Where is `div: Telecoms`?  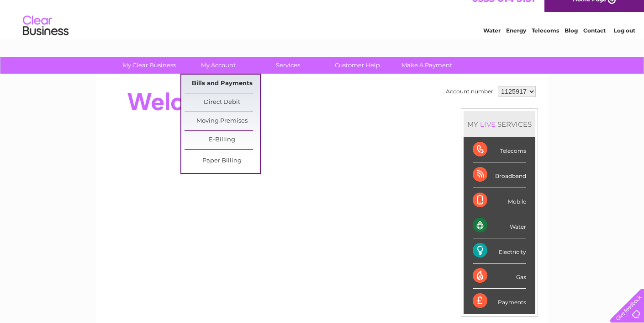
div: Telecoms is located at coordinates (499, 150).